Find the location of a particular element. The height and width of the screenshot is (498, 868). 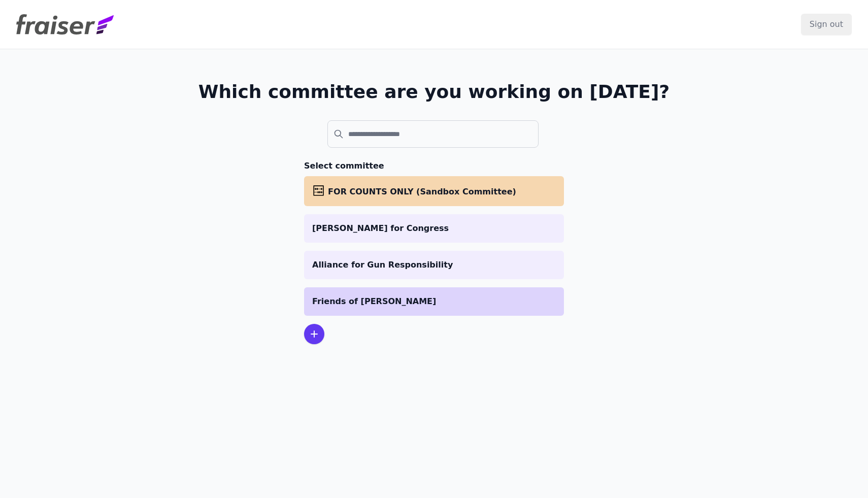

input: Sign out is located at coordinates (827, 25).